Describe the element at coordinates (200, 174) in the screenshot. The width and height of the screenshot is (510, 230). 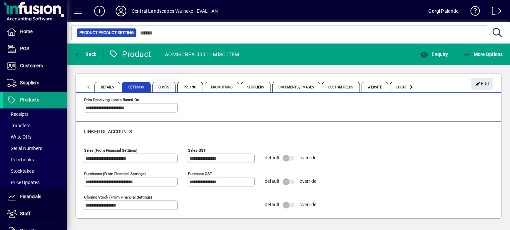
I see `mat-label: Purchase GST` at that location.